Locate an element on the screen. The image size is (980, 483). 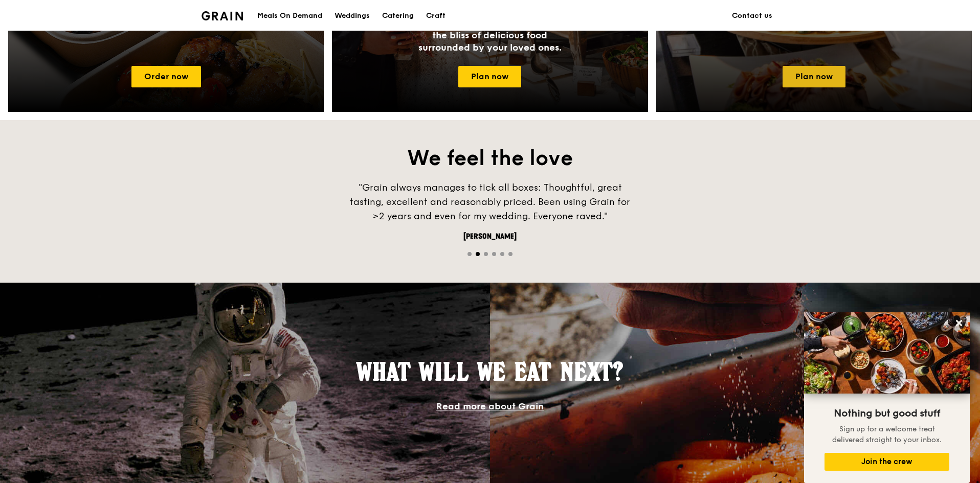
span: Go to slide 1 is located at coordinates (469, 254).